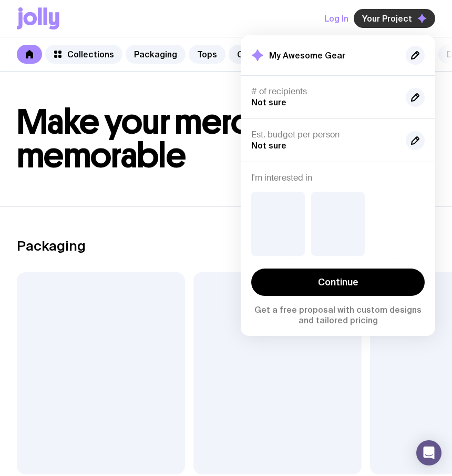 This screenshot has height=476, width=452. What do you see at coordinates (259, 54) in the screenshot?
I see `a: Outerwear` at bounding box center [259, 54].